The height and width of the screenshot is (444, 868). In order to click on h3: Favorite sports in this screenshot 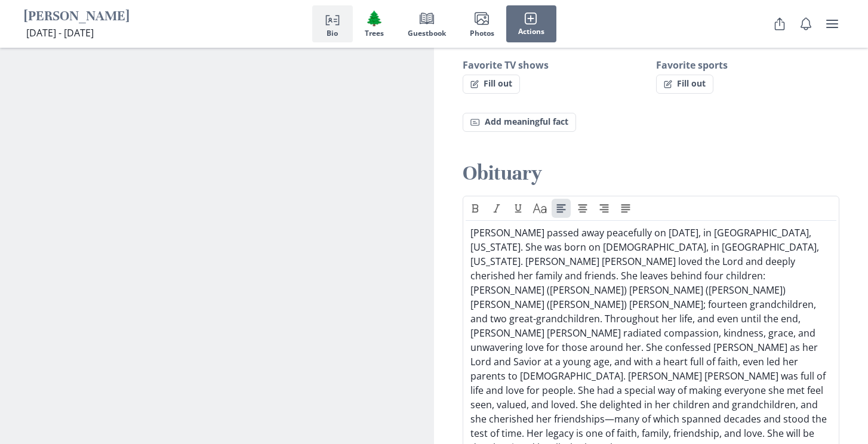, I will do `click(748, 65)`.